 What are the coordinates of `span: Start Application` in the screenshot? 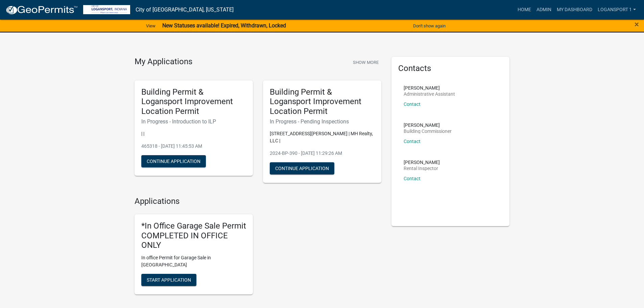 It's located at (169, 280).